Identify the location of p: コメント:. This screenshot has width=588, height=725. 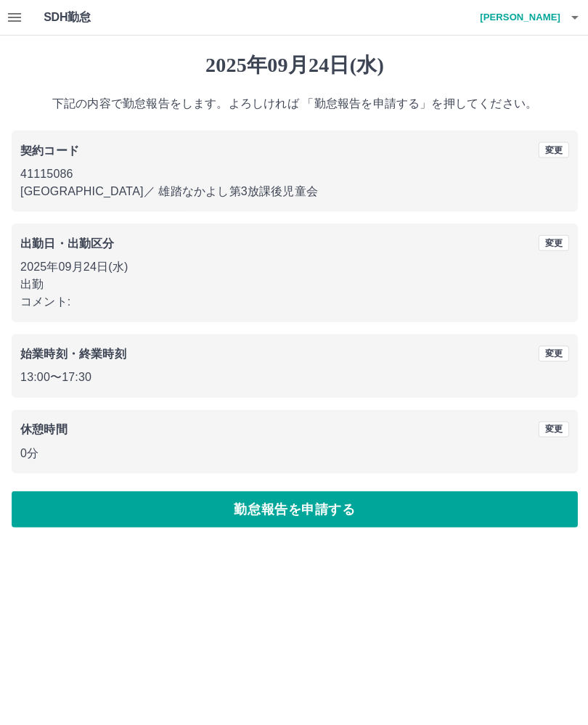
(294, 301).